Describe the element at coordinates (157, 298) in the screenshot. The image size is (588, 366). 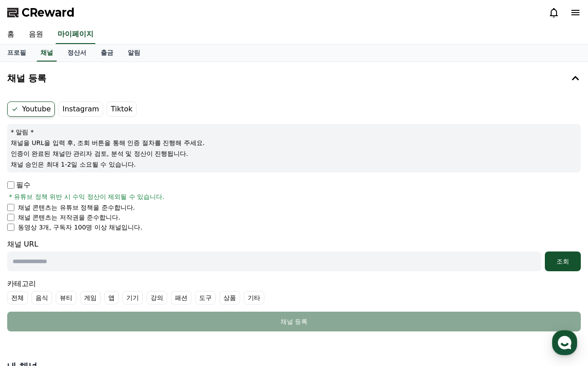
I see `label: 강의` at that location.